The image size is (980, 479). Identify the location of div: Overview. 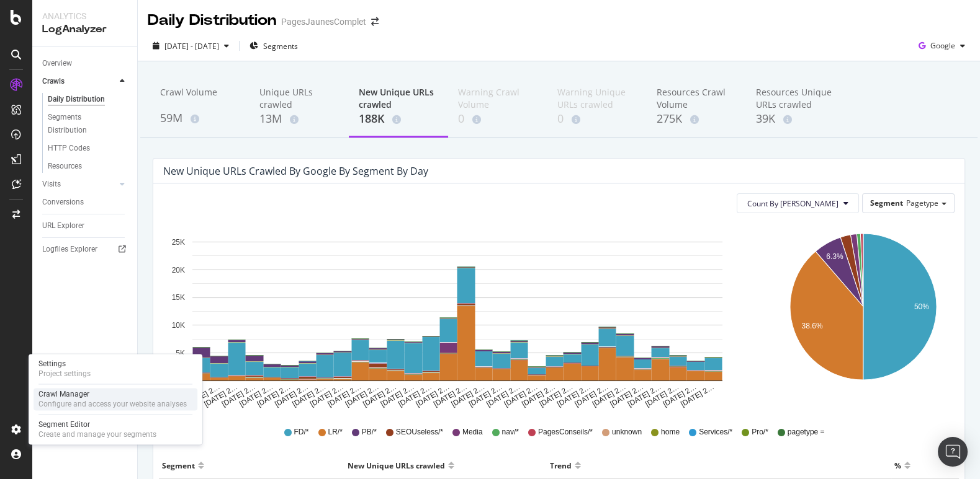
(57, 63).